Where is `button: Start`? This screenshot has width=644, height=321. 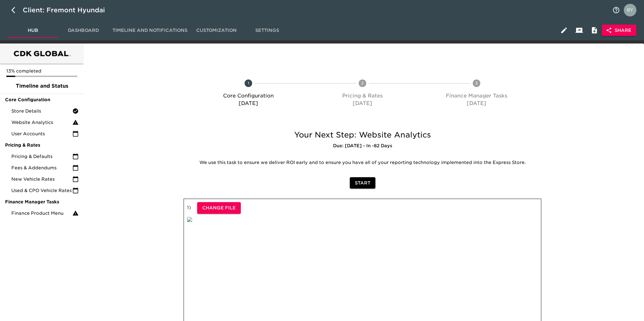
button: Start is located at coordinates (362, 183).